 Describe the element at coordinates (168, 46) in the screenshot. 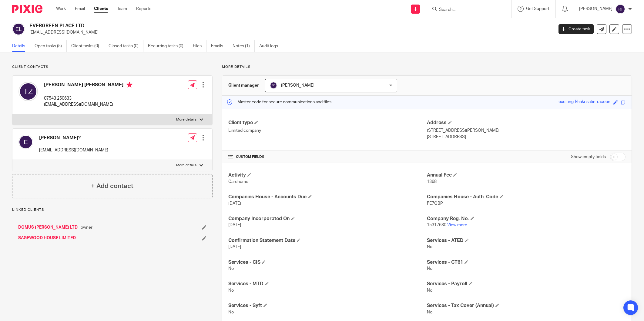

I see `a: Recurring tasks (0)` at that location.